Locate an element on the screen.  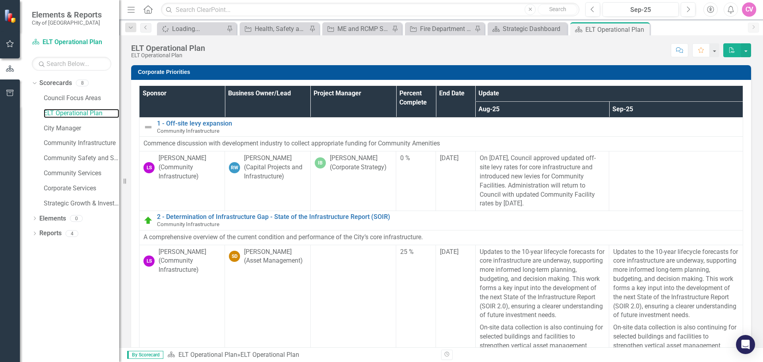
div: RW is located at coordinates (234, 168).